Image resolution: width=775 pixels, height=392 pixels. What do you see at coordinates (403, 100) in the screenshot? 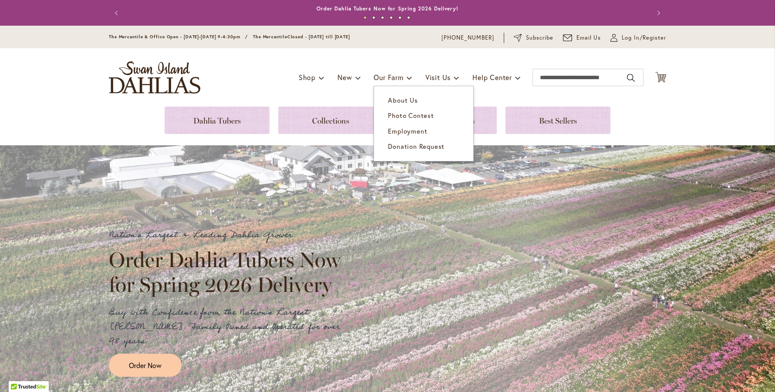
I see `span: About Us` at bounding box center [403, 100].